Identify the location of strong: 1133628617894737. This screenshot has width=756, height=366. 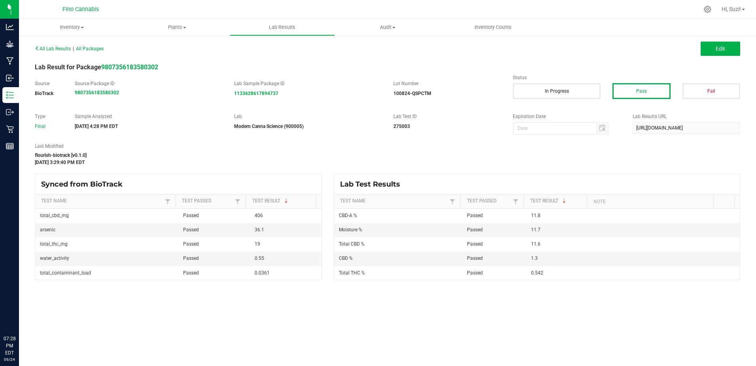
(256, 93).